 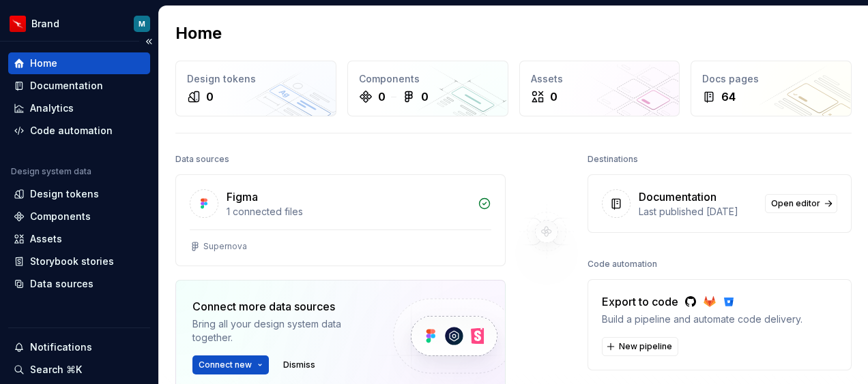 What do you see at coordinates (243, 197) in the screenshot?
I see `div: Figma` at bounding box center [243, 197].